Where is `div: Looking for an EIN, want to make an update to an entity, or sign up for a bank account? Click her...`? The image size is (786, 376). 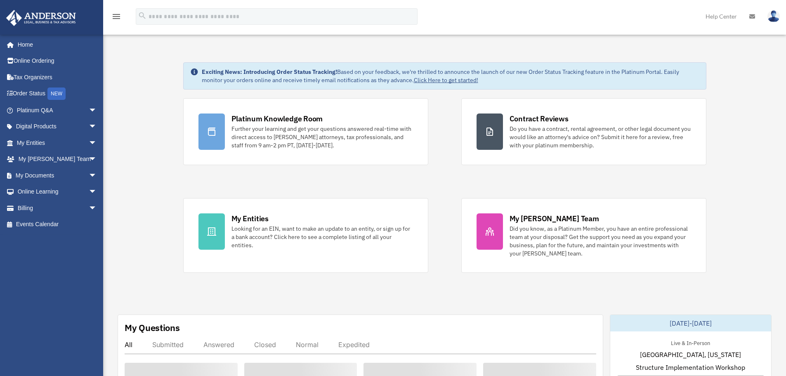
div: Looking for an EIN, want to make an update to an entity, or sign up for a bank account? Click her... is located at coordinates (322, 237).